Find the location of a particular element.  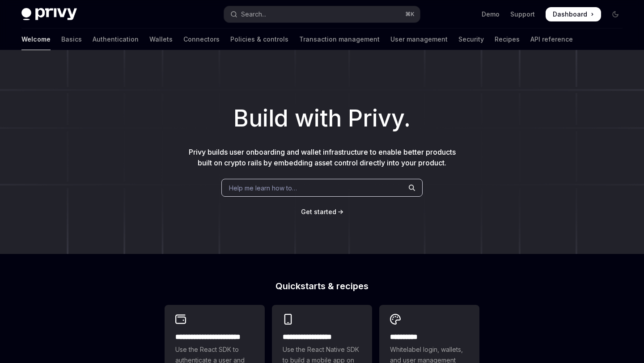

a: Policies & controls is located at coordinates (259, 39).